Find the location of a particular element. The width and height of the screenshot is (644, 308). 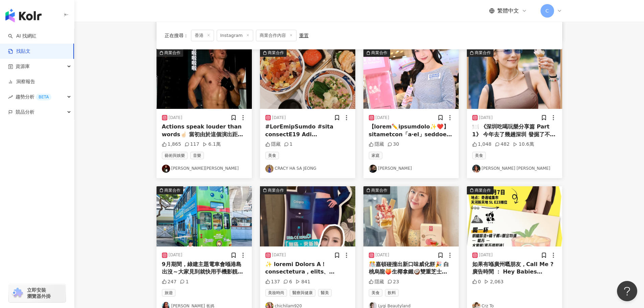

span: 音樂 is located at coordinates (197, 156).